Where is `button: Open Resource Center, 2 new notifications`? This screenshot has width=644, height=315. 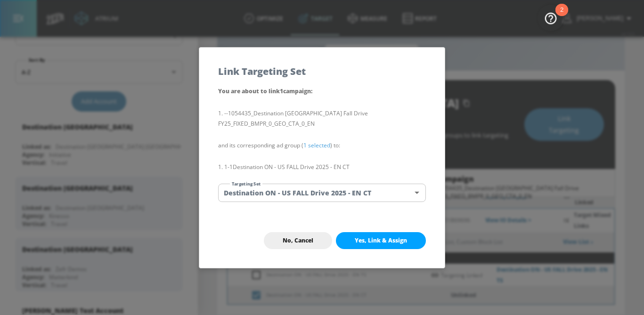 button: Open Resource Center, 2 new notifications is located at coordinates (551, 18).